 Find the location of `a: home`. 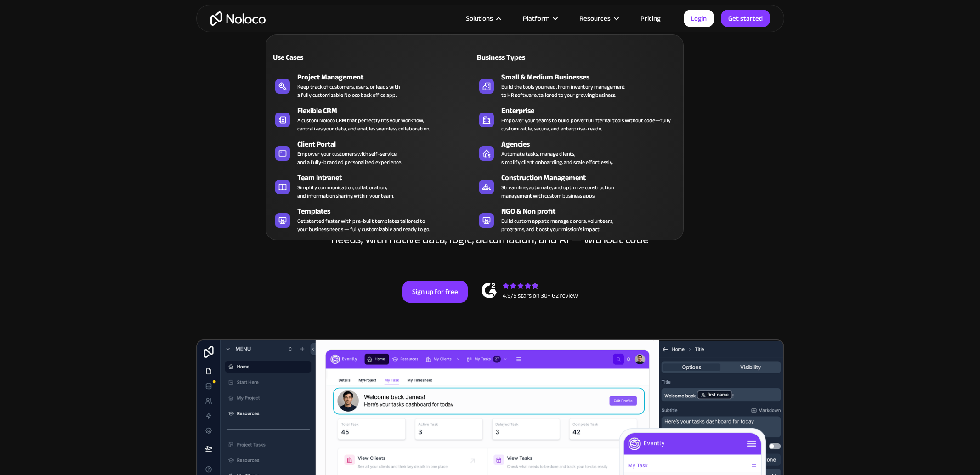

a: home is located at coordinates (238, 19).